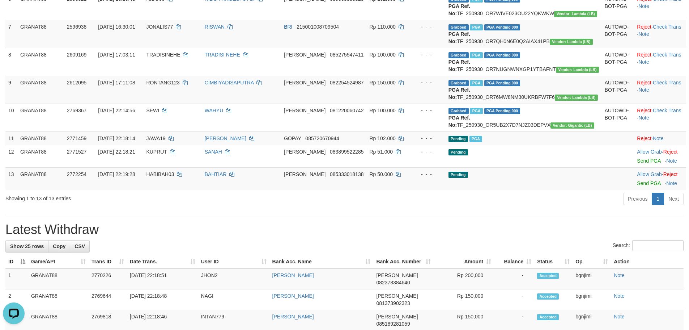  What do you see at coordinates (156, 152) in the screenshot?
I see `span: KUPRUT` at bounding box center [156, 152].